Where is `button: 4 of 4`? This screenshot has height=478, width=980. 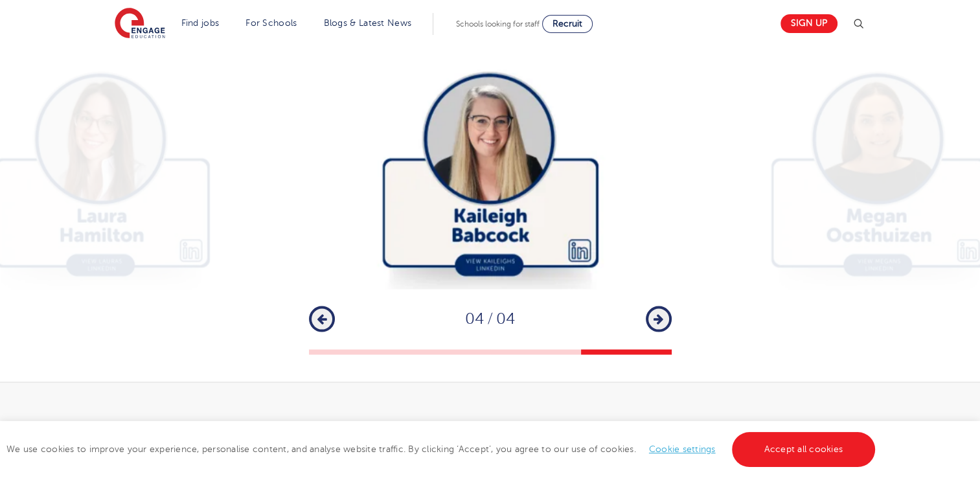 button: 4 of 4 is located at coordinates (626, 353).